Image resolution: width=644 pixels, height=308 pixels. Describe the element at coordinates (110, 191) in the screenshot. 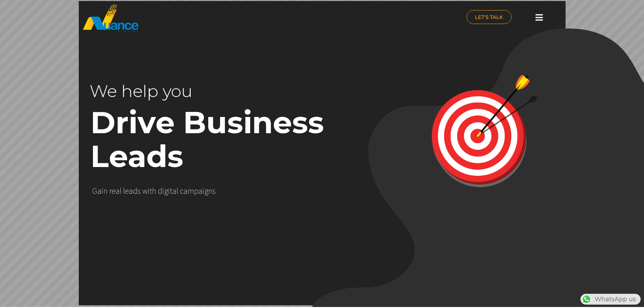

I see `div: r` at that location.